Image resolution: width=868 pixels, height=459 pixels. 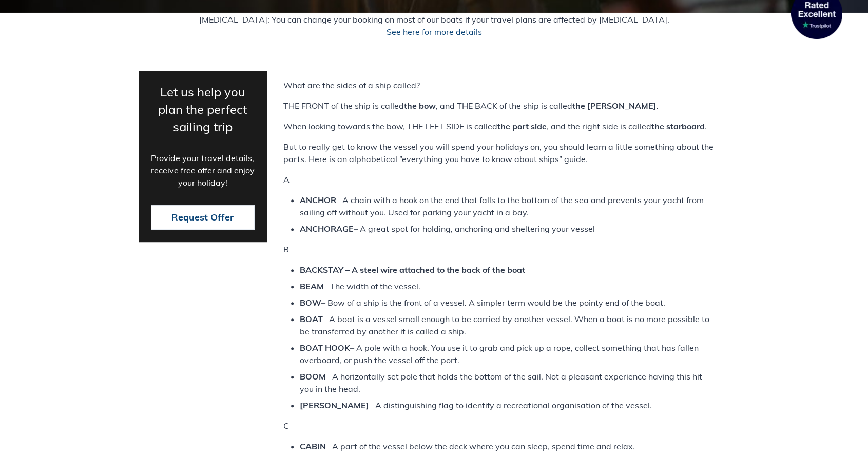 What do you see at coordinates (312, 286) in the screenshot?
I see `strong: BEAM` at bounding box center [312, 286].